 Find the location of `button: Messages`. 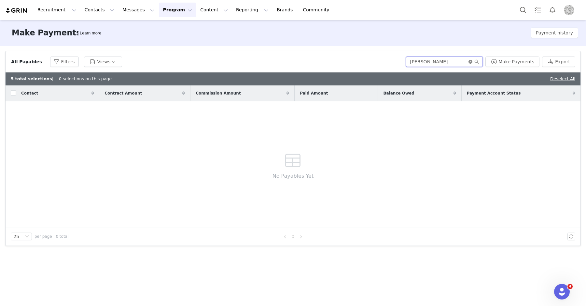

button: Messages is located at coordinates (138, 10).